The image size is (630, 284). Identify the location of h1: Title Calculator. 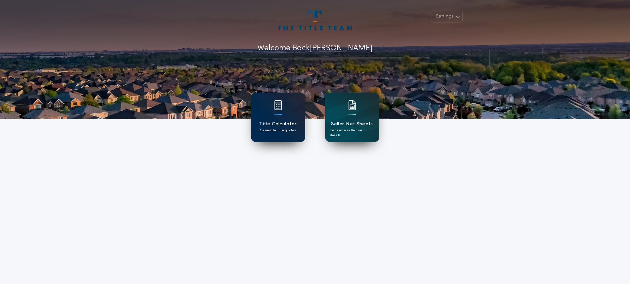
(278, 124).